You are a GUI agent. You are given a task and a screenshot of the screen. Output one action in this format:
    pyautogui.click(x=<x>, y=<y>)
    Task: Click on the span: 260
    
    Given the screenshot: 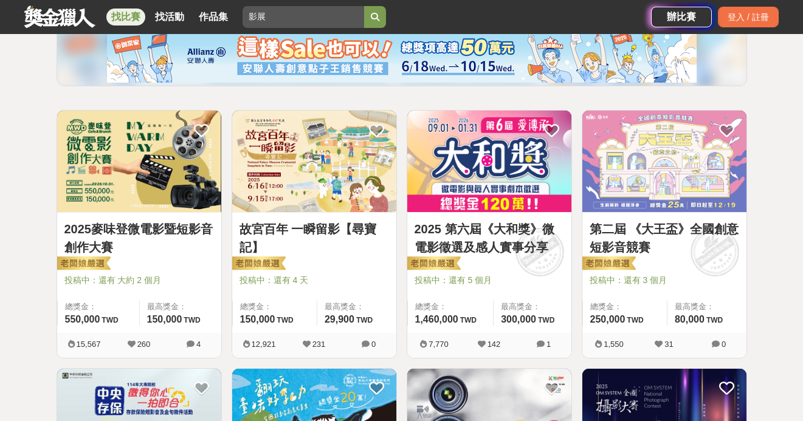 What is the action you would take?
    pyautogui.click(x=144, y=344)
    